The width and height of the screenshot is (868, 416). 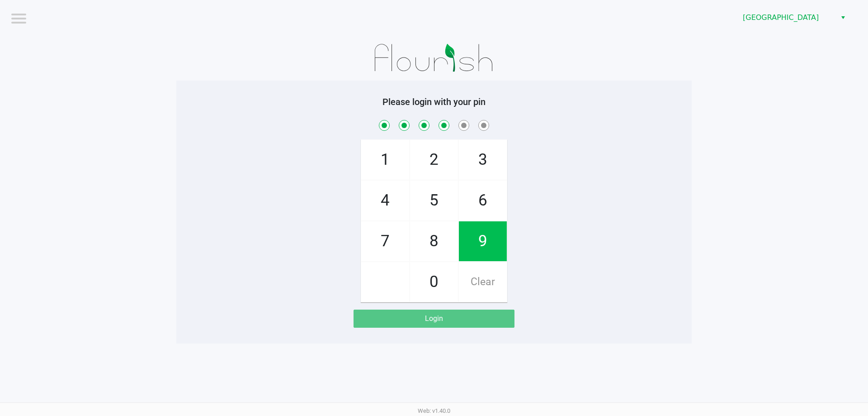 What do you see at coordinates (483, 200) in the screenshot?
I see `span: 6` at bounding box center [483, 200].